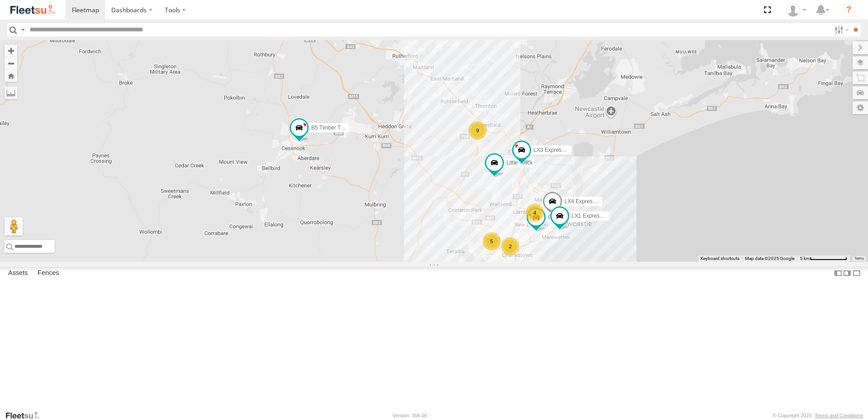  I want to click on label: Hide Summary Table, so click(857, 273).